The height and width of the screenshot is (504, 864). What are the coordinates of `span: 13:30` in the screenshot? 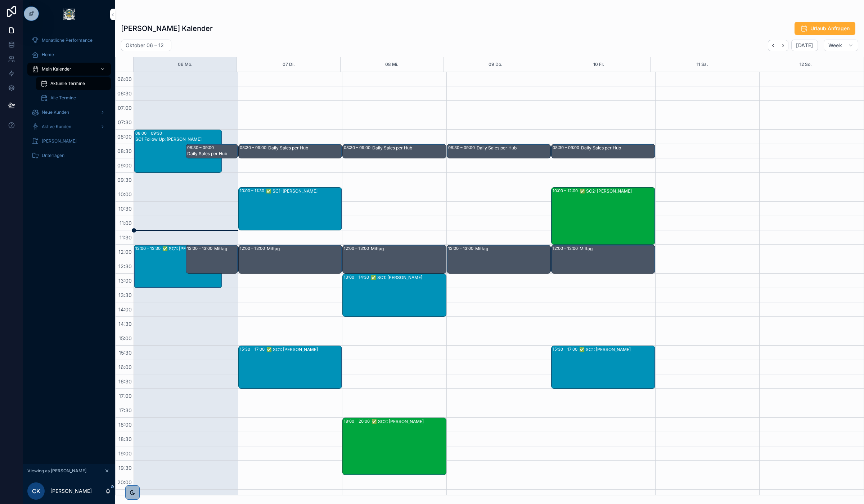 It's located at (125, 295).